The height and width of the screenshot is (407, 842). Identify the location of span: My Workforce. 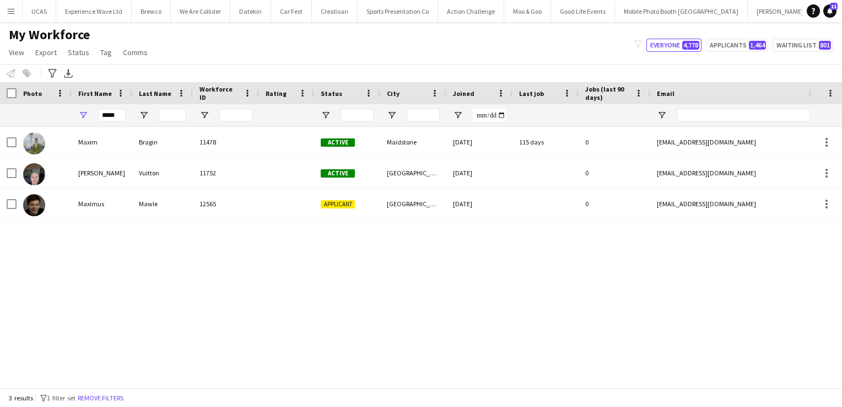
(49, 35).